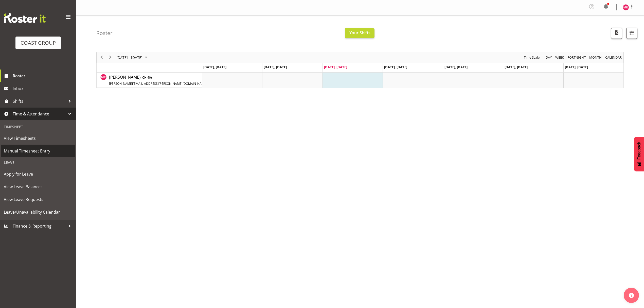  What do you see at coordinates (560, 57) in the screenshot?
I see `span: Week` at bounding box center [560, 57].